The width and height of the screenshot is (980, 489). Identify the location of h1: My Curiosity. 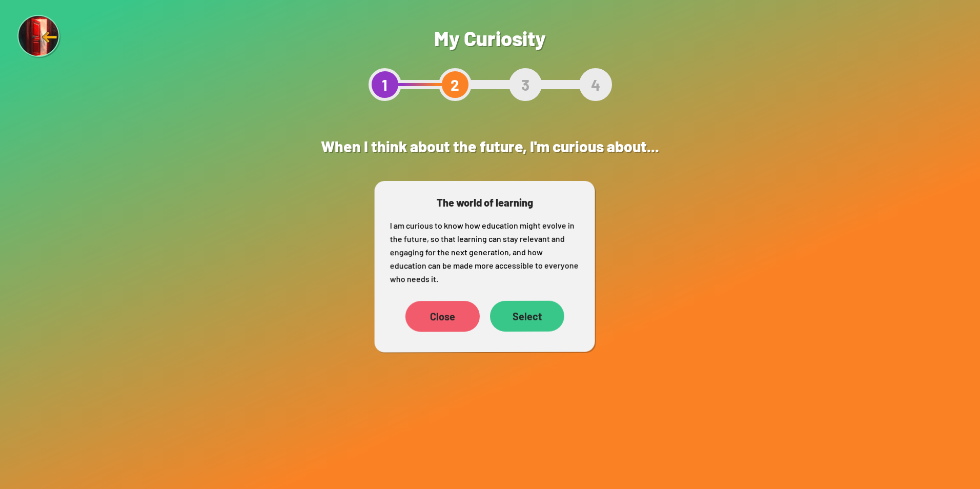
(490, 38).